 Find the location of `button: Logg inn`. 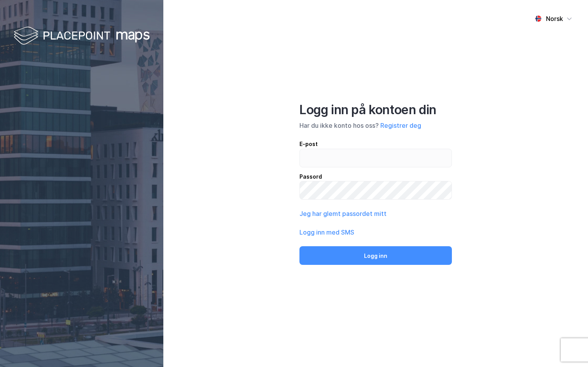

button: Logg inn is located at coordinates (375, 255).